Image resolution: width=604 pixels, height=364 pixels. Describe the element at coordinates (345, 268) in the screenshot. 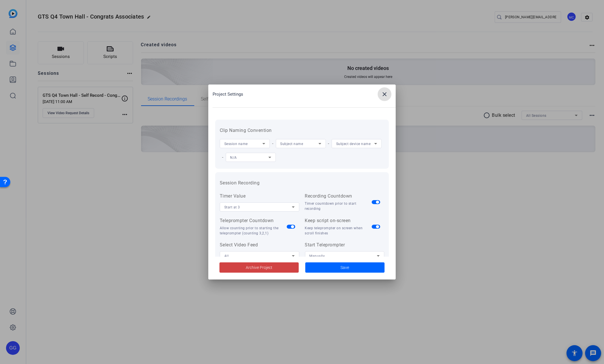

I see `button: Save` at that location.